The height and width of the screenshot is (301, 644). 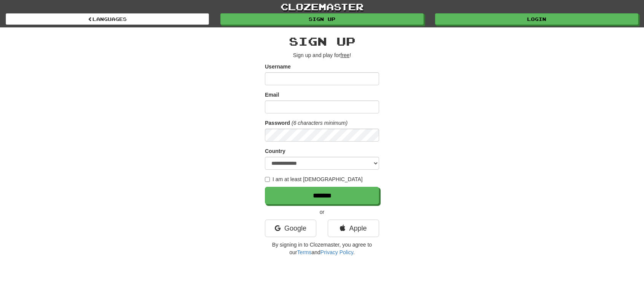 I want to click on label: Email, so click(x=272, y=95).